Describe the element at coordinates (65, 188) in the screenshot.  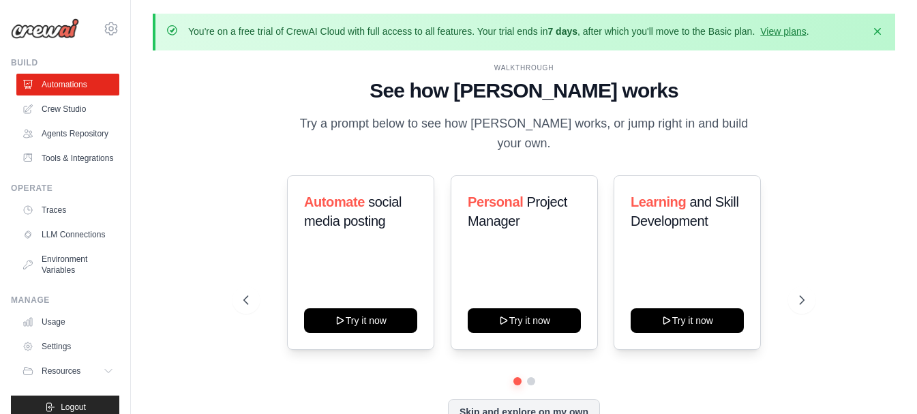
I see `div: Operate` at that location.